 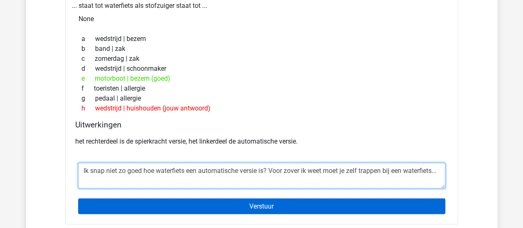 What do you see at coordinates (262, 69) in the screenshot?
I see `div: wedstrijd | schoonmaker` at bounding box center [262, 69].